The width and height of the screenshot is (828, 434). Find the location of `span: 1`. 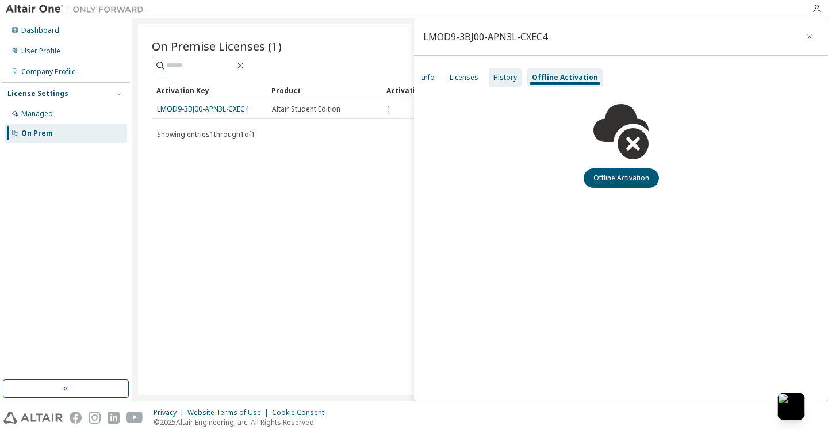

span: 1 is located at coordinates (389, 109).